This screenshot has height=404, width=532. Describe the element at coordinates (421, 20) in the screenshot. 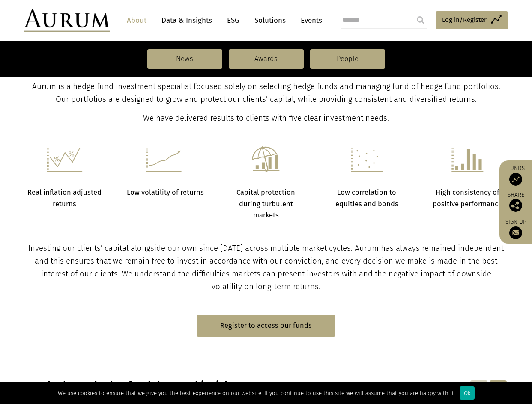

I see `input: Submit` at that location.